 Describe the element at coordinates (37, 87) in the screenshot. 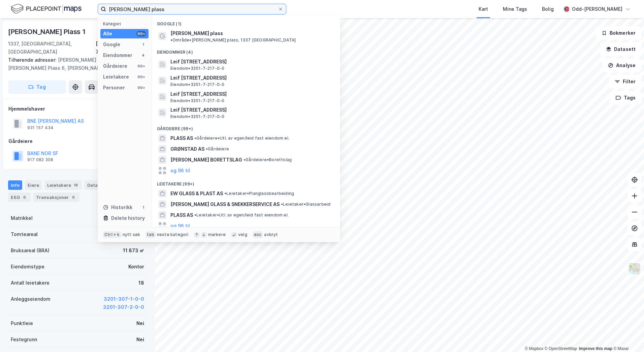

I see `button: Tag` at that location.